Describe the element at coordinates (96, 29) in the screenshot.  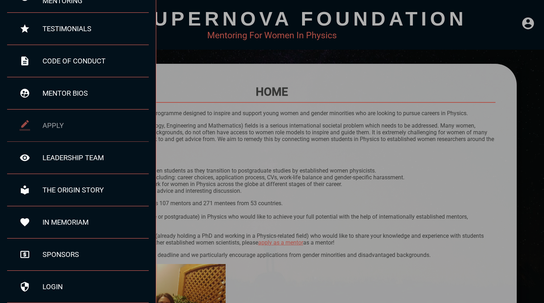
I see `div: testimonials` at that location.